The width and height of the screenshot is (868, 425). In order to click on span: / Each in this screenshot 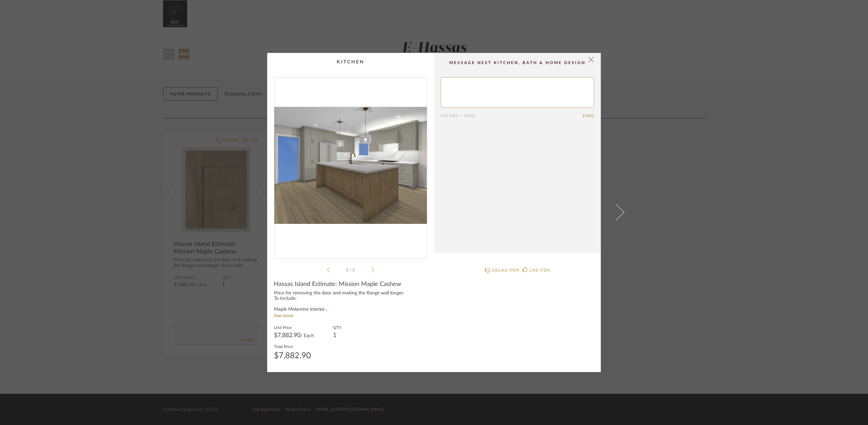, I will do `click(307, 336)`.